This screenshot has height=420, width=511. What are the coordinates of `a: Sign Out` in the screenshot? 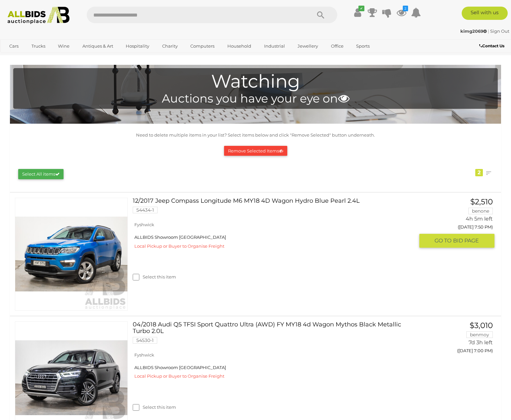 It's located at (499, 31).